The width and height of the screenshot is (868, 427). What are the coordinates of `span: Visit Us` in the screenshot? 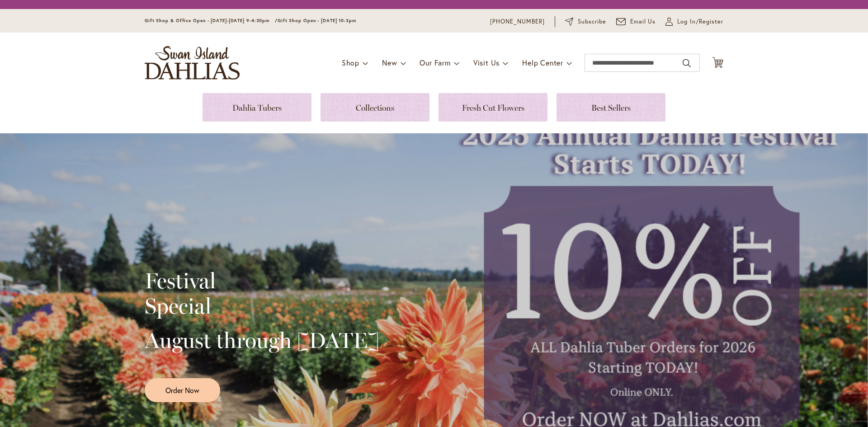 It's located at (487, 62).